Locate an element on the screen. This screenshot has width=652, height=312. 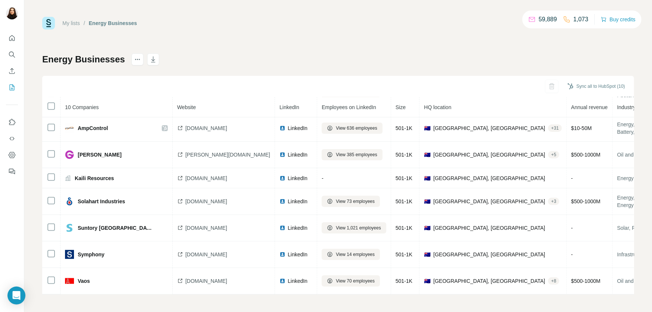
button: Dashboard is located at coordinates (12, 155).